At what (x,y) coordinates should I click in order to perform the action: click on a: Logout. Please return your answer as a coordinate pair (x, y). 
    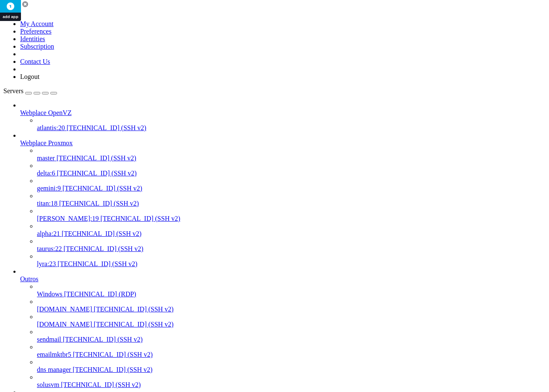
    Looking at the image, I should click on (30, 76).